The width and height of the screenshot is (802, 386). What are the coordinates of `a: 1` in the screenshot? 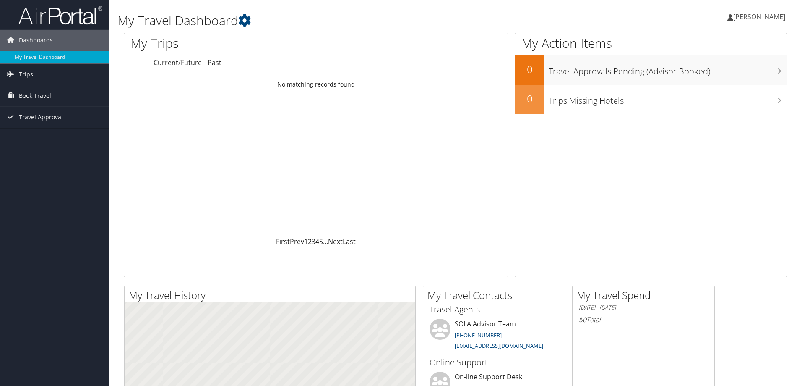 It's located at (306, 241).